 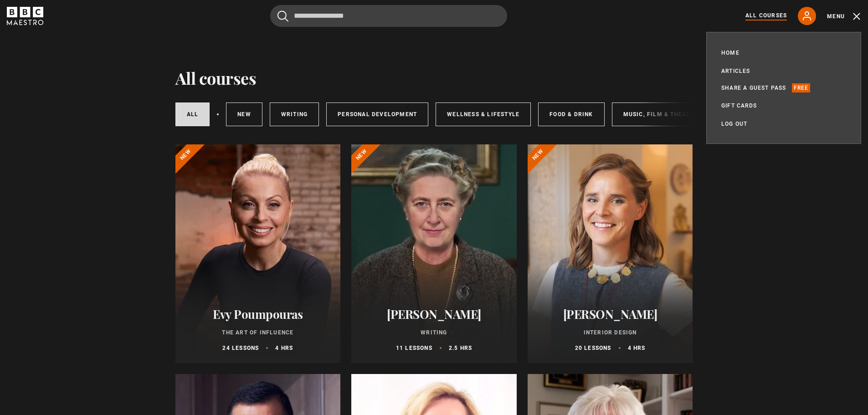 I want to click on p: 20 lessons, so click(x=593, y=348).